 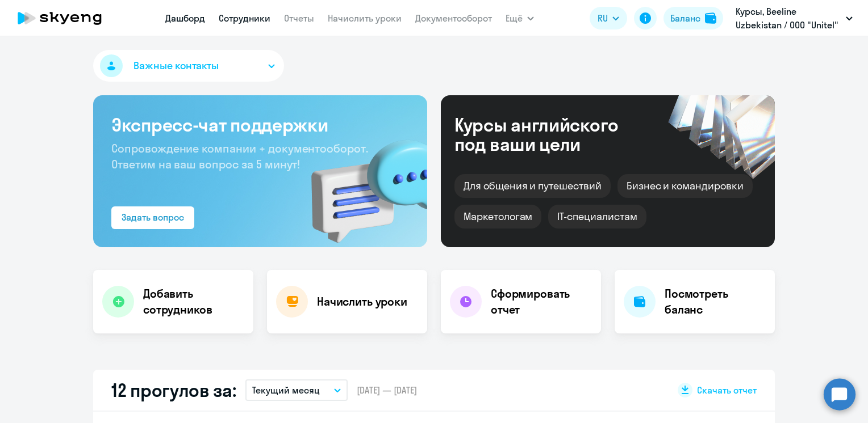 What do you see at coordinates (176, 66) in the screenshot?
I see `span: Важные контакты` at bounding box center [176, 66].